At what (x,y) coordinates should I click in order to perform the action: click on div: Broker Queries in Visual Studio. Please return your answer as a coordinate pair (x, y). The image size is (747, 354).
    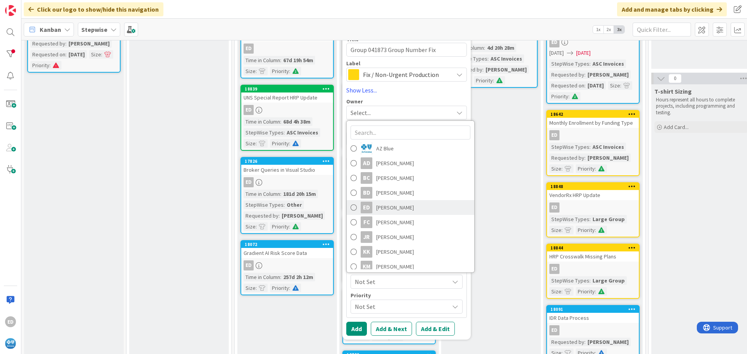
    Looking at the image, I should click on (287, 170).